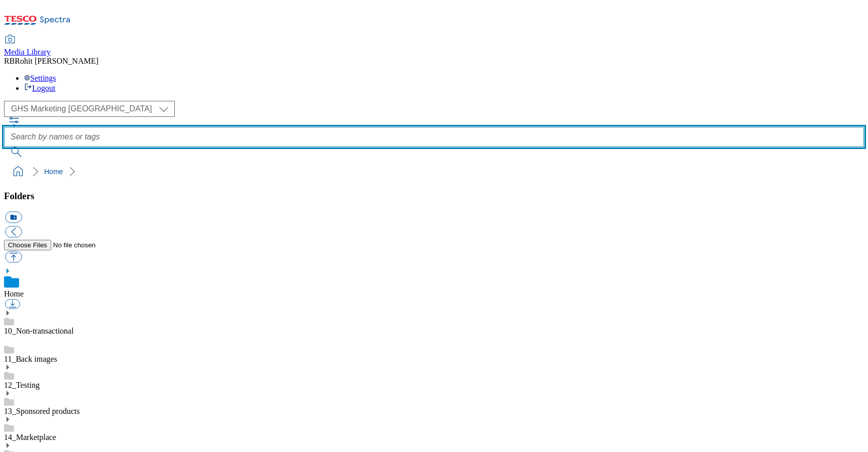 This screenshot has width=868, height=452. What do you see at coordinates (39, 331) in the screenshot?
I see `a: 10_Non-transactional` at bounding box center [39, 331].